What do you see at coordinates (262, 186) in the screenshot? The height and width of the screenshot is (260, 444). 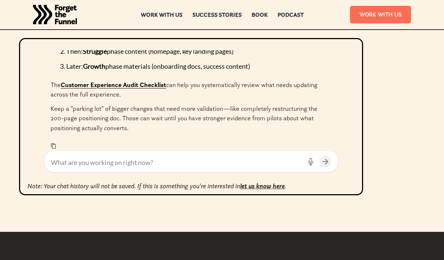 I see `em: let us know here` at bounding box center [262, 186].